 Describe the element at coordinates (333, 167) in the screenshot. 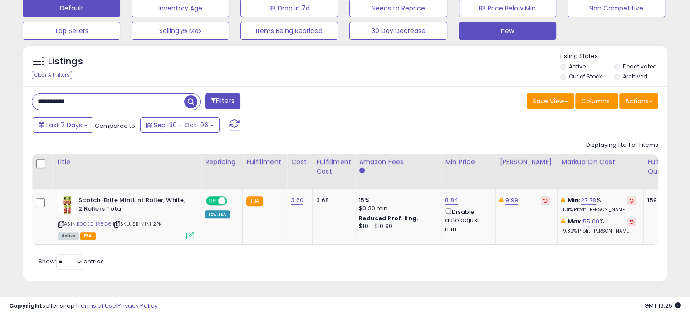

I see `div: Fulfillment Cost` at that location.